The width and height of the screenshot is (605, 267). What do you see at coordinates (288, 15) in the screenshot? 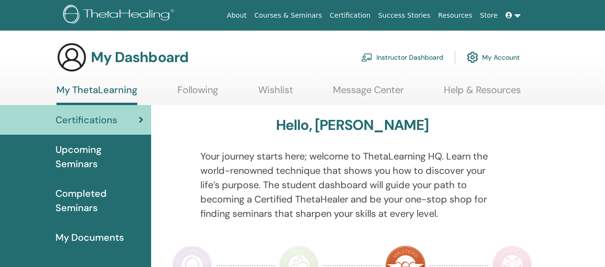
I see `a: Courses & Seminars` at bounding box center [288, 15].